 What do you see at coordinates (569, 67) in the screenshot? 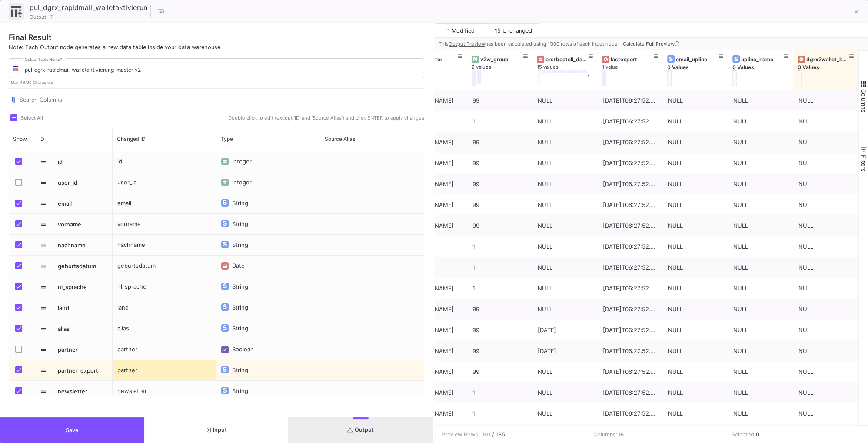
I see `div: 15 values` at bounding box center [569, 67].